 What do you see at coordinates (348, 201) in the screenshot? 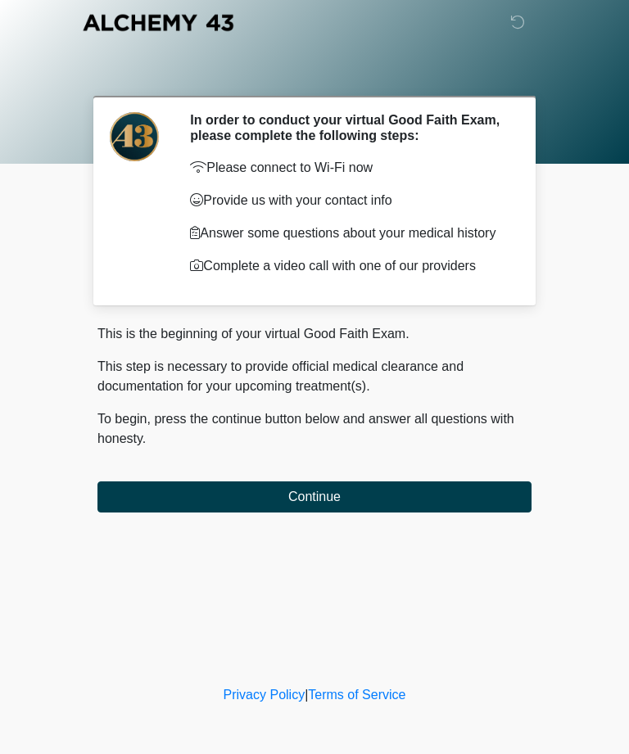
I see `p: Provide us with your contact info` at bounding box center [348, 201].